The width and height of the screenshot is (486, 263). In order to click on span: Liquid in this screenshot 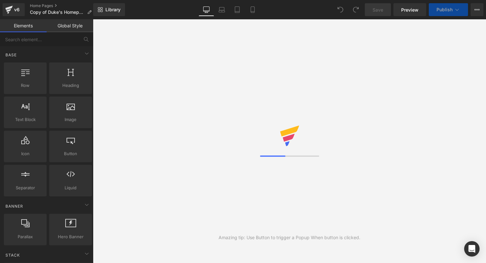, I will do `click(70, 188)`.